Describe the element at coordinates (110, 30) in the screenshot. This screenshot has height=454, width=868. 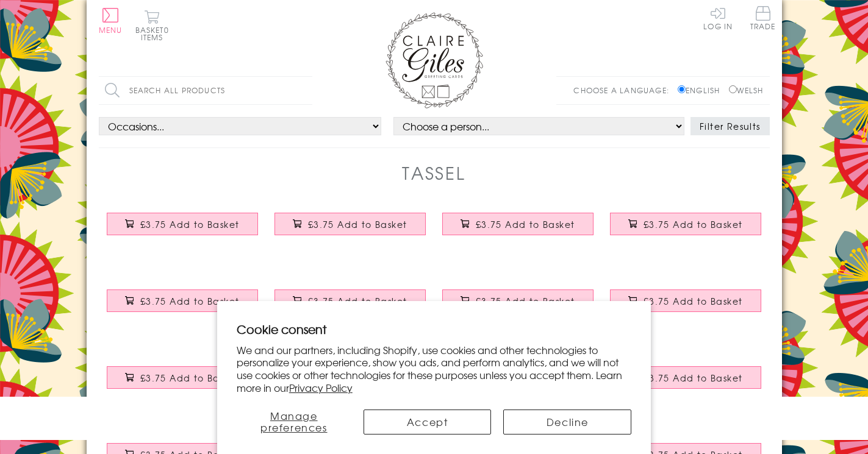
I see `span: Menu` at that location.